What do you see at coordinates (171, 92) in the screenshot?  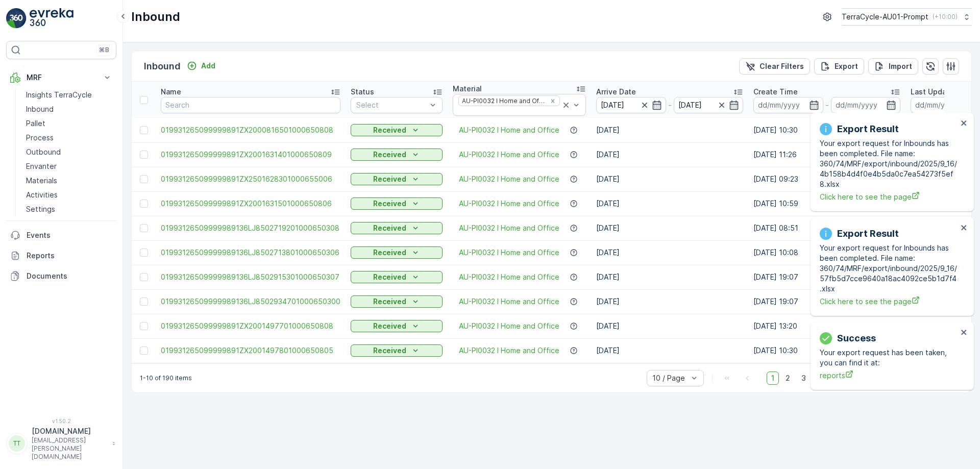 I see `p: Name` at bounding box center [171, 92].